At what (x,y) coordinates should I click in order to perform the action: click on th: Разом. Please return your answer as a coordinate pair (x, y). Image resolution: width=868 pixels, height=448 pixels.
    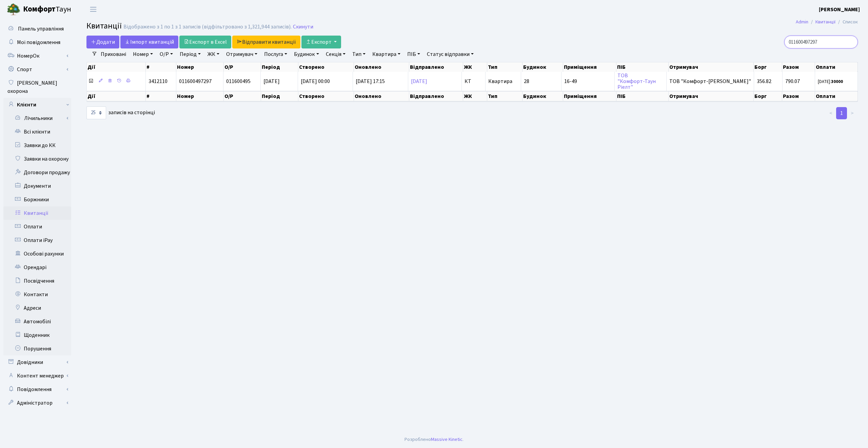
    Looking at the image, I should click on (798, 96).